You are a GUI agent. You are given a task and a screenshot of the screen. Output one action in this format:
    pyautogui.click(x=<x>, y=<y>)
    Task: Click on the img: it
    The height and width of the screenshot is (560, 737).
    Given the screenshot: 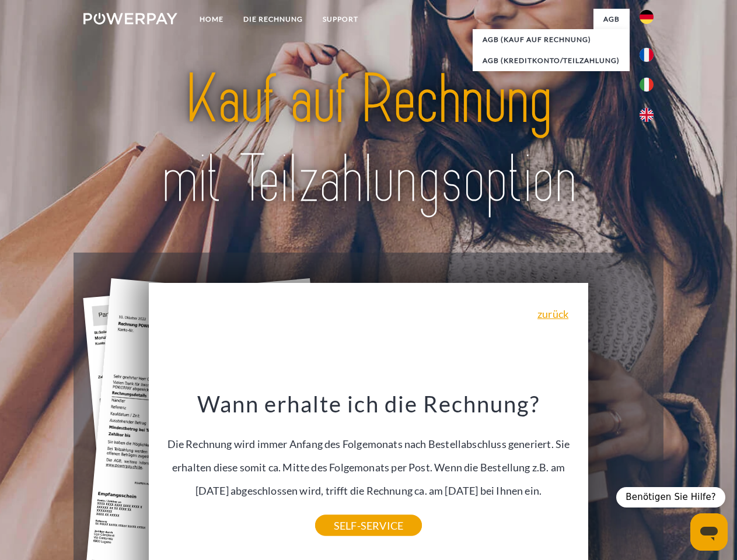 What is the action you would take?
    pyautogui.click(x=647, y=84)
    